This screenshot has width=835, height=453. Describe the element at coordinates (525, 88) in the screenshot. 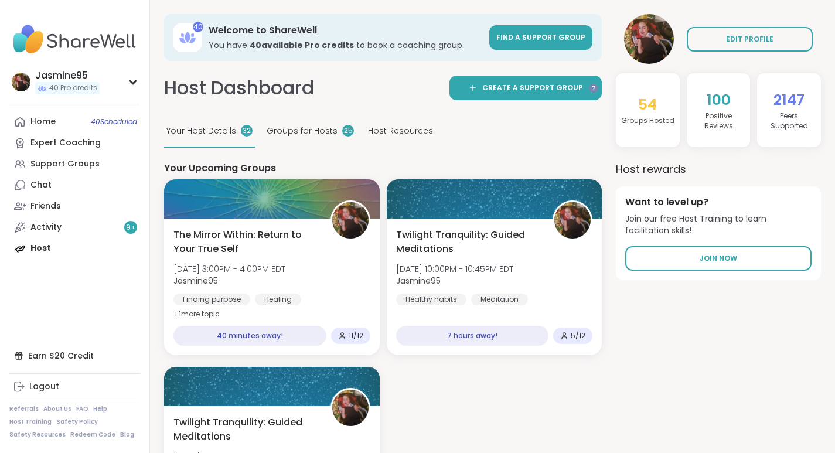

I see `a: Create a support group` at that location.